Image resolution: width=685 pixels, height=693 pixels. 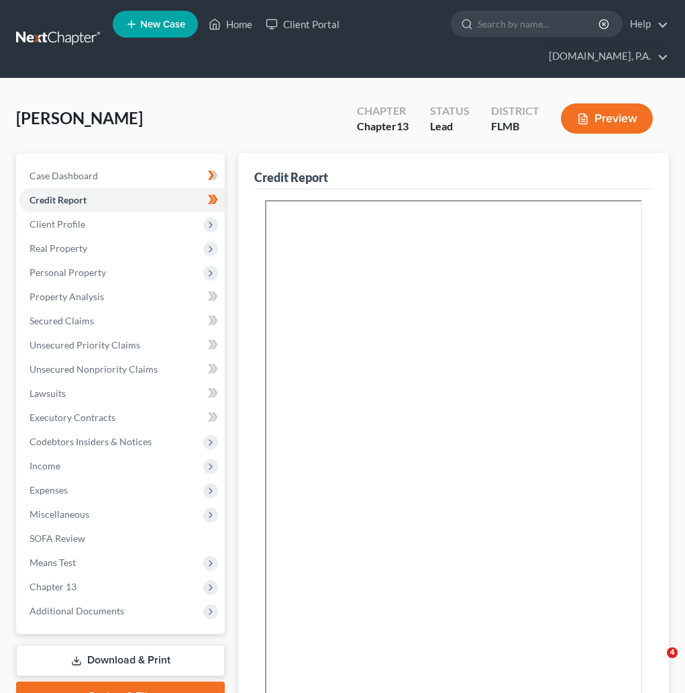 What do you see at coordinates (57, 538) in the screenshot?
I see `span: SOFA Review` at bounding box center [57, 538].